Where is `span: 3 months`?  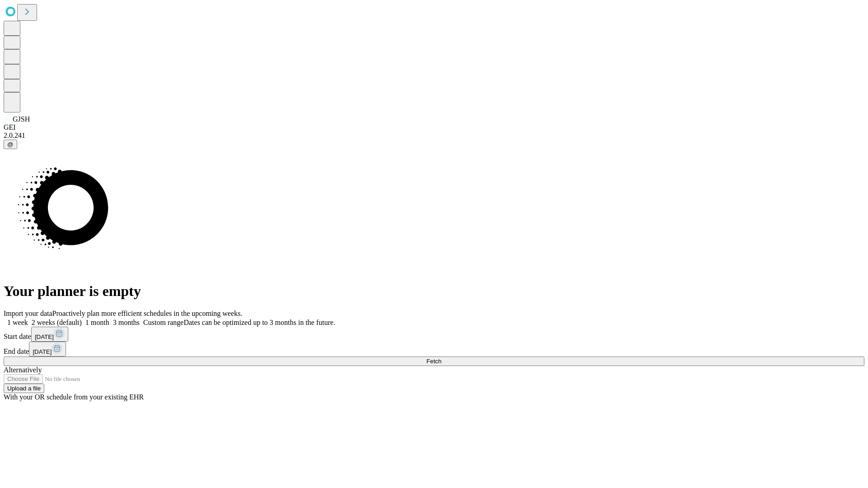
span: 3 months is located at coordinates (126, 322).